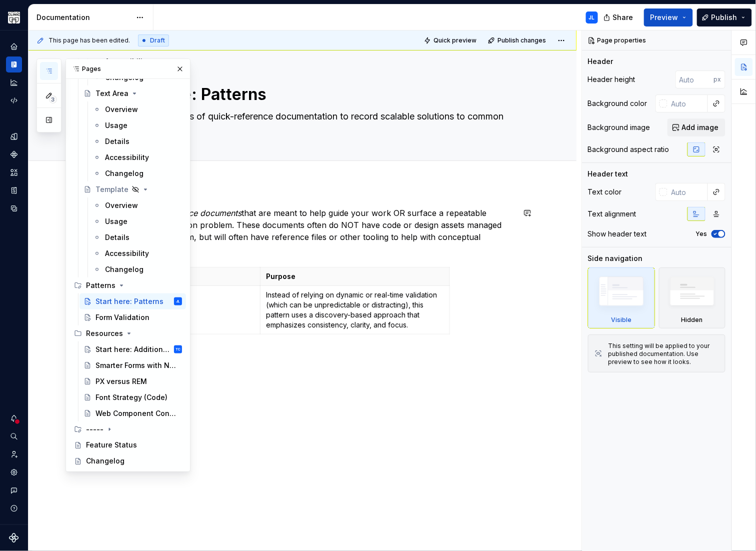  Describe the element at coordinates (138, 142) in the screenshot. I see `a: Details` at that location.